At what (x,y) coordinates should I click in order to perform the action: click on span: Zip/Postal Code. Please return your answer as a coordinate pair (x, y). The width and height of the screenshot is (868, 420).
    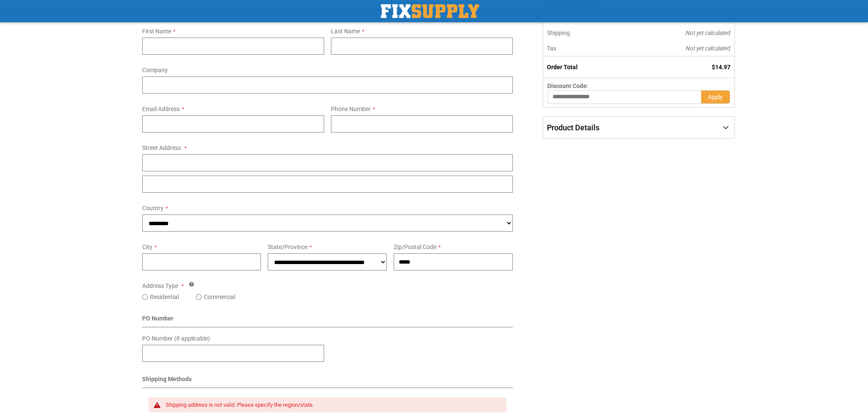
    Looking at the image, I should click on (415, 247).